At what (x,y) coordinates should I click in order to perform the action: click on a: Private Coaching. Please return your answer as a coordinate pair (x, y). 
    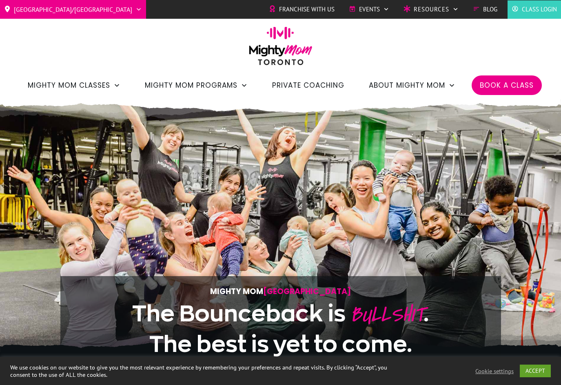
    Looking at the image, I should click on (308, 85).